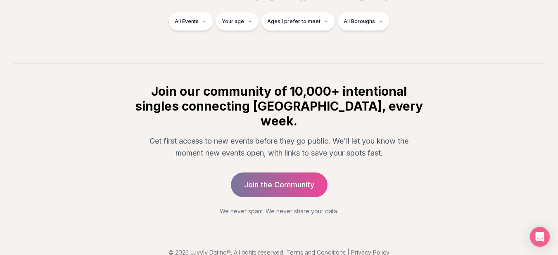  What do you see at coordinates (191, 21) in the screenshot?
I see `button: All Events` at bounding box center [191, 21].